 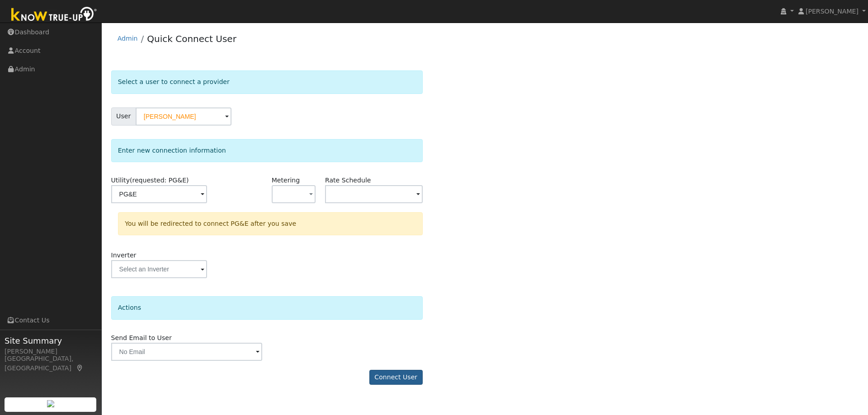 What do you see at coordinates (128, 38) in the screenshot?
I see `a: Admin` at bounding box center [128, 38].